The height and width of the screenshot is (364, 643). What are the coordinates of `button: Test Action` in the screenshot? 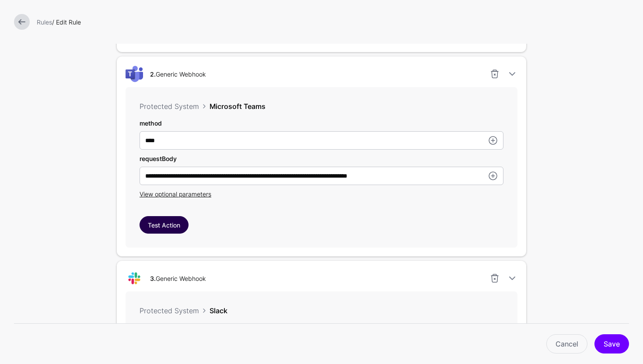 It's located at (164, 225).